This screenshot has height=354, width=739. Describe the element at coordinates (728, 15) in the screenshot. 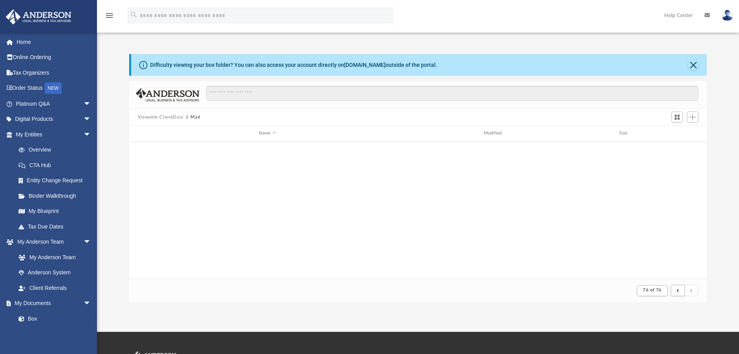

I see `img: User Pic` at that location.